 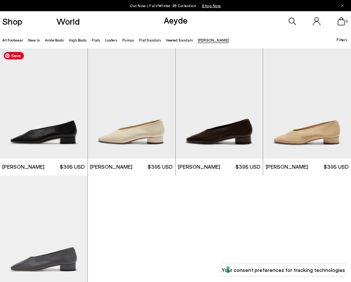 I want to click on a: 0, so click(x=341, y=21).